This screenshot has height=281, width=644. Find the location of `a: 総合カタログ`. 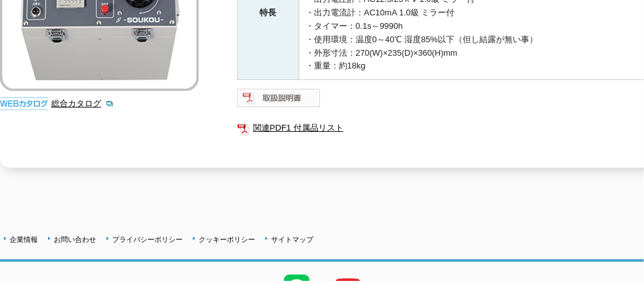

a: 総合カタログ is located at coordinates (83, 103).